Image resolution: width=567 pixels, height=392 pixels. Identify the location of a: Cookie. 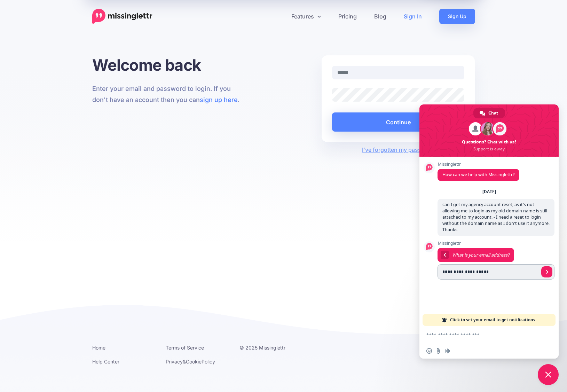
(194, 361).